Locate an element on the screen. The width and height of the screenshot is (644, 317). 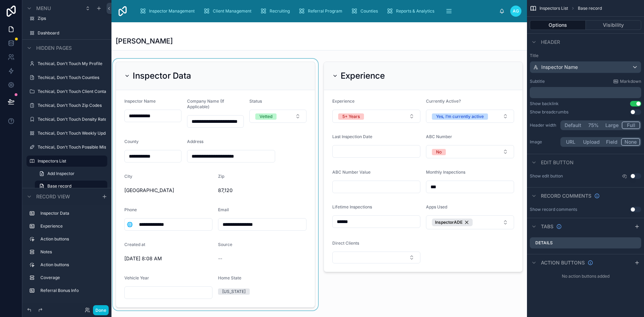
button: Inspector Name is located at coordinates (585, 67).